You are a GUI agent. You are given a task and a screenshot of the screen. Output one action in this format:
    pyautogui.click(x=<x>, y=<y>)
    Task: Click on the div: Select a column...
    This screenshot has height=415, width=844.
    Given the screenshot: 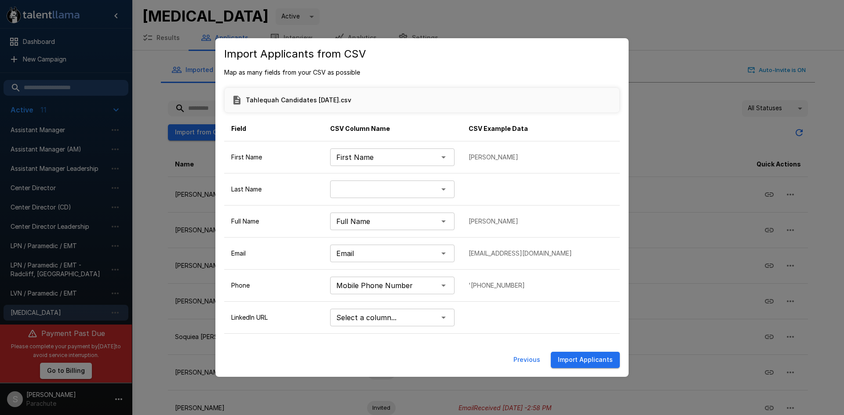 What is the action you would take?
    pyautogui.click(x=392, y=318)
    